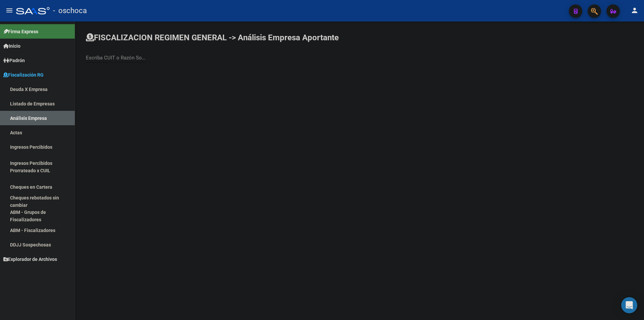 This screenshot has height=320, width=644. What do you see at coordinates (635, 11) in the screenshot?
I see `mat-icon: person` at bounding box center [635, 11].